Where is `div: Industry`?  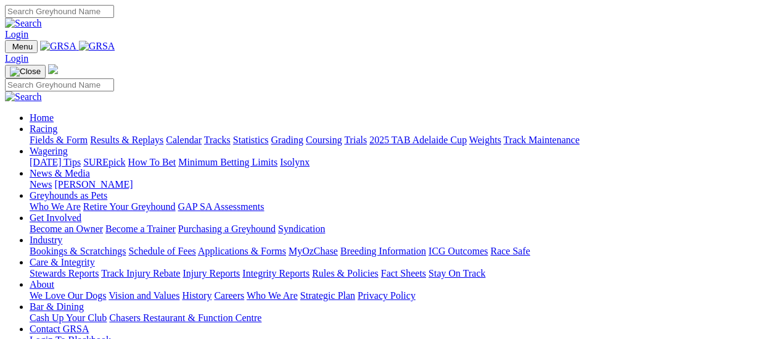
div: Industry is located at coordinates (400, 251).